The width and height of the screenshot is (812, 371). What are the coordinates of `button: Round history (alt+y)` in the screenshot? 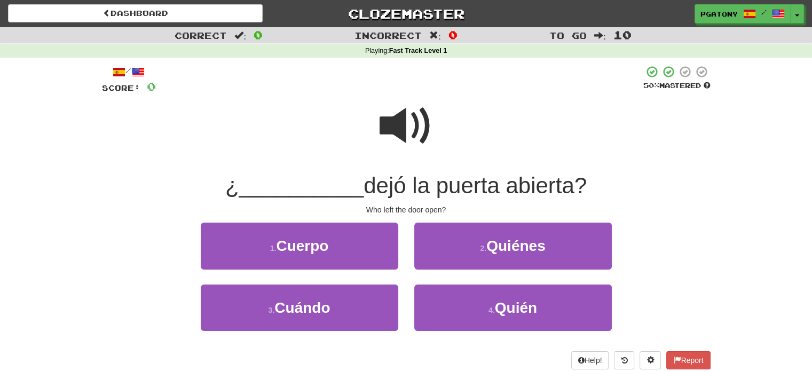 It's located at (624, 360).